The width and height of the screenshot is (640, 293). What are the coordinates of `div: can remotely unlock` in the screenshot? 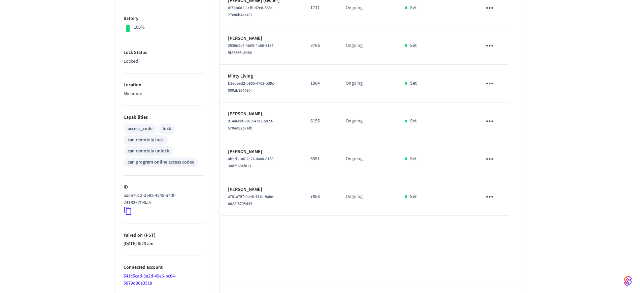 It's located at (148, 151).